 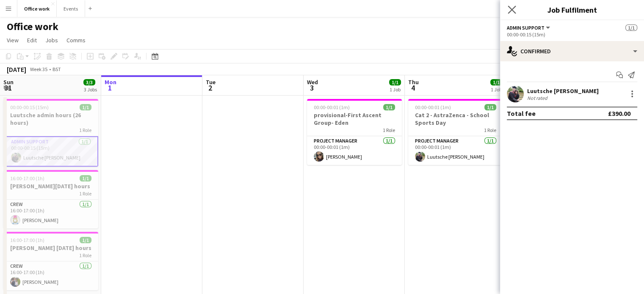 What do you see at coordinates (37, 9) in the screenshot?
I see `button: Office work` at bounding box center [37, 9].